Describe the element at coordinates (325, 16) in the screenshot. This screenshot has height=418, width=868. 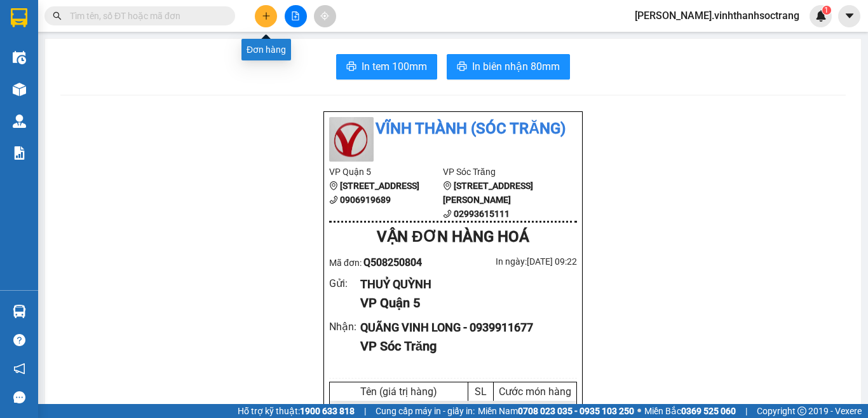
I see `span: aim` at that location.